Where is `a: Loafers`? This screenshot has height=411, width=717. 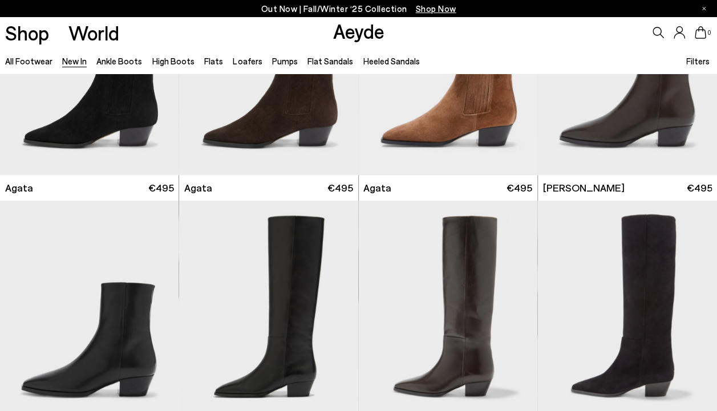
a: Loafers is located at coordinates (247, 61).